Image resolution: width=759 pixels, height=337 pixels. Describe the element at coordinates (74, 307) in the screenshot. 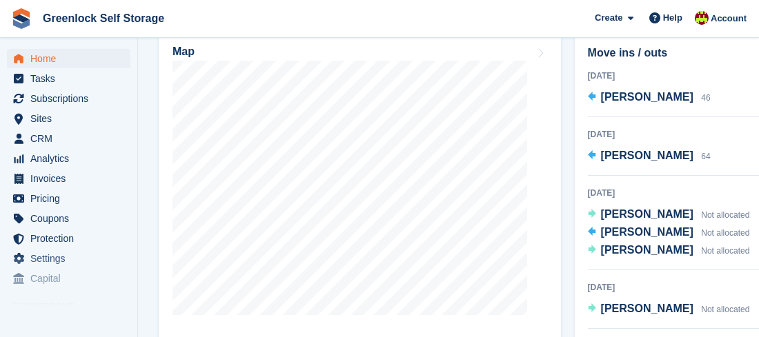

I see `span: Storefront` at that location.